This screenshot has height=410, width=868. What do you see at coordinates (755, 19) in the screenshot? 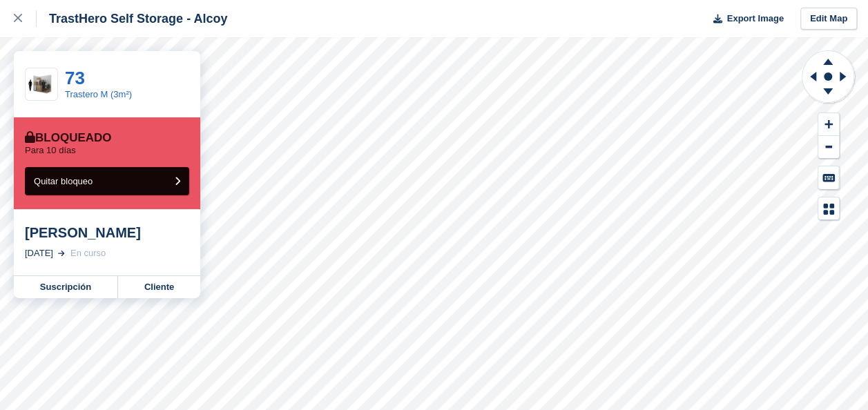
I see `span: Export Image` at bounding box center [755, 19].